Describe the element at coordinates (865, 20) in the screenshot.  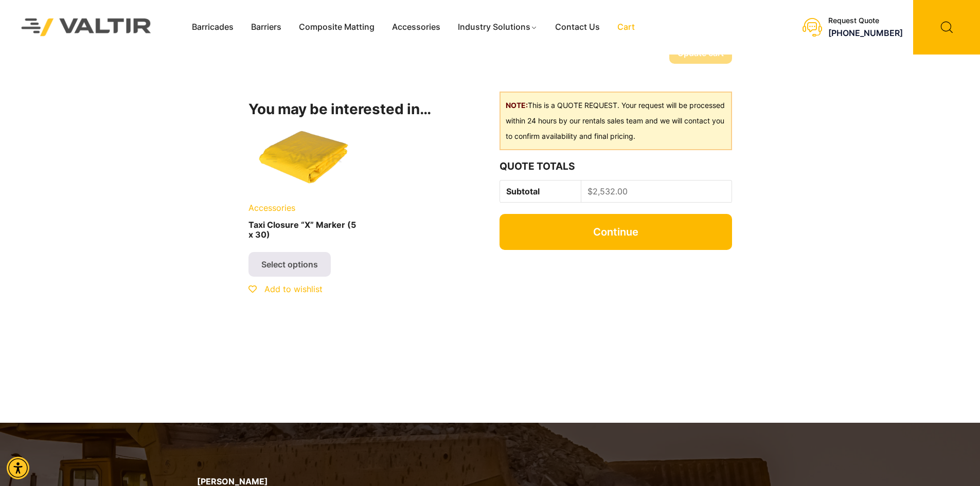
I see `div: Request Quote` at that location.